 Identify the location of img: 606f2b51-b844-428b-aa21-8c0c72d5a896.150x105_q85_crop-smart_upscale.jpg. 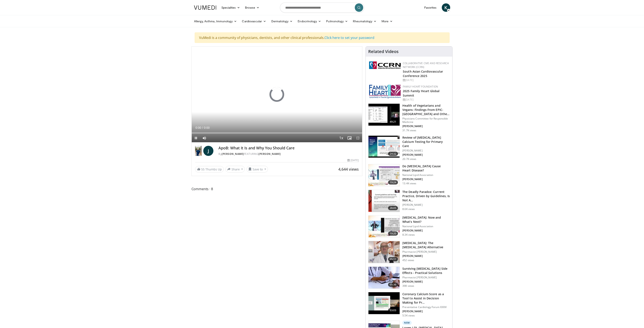
(384, 115).